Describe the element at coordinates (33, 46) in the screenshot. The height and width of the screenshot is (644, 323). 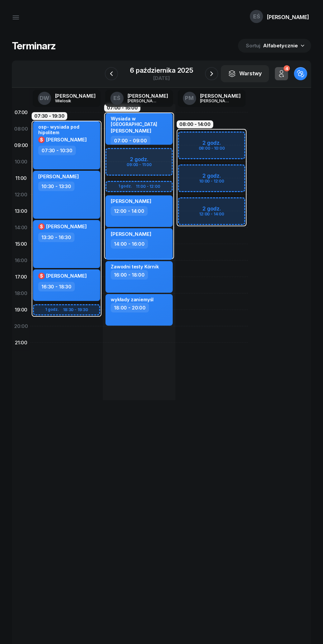
I see `h1: Terminarz` at that location.